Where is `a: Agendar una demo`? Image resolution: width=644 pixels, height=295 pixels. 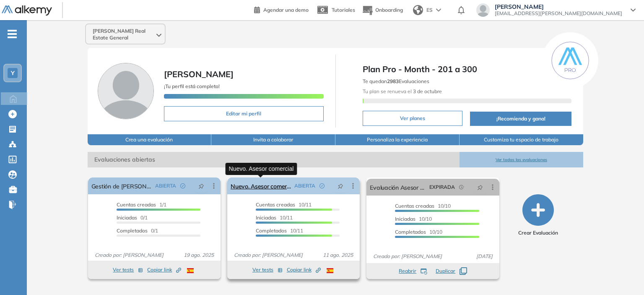
a: Agendar una demo is located at coordinates (282, 9).